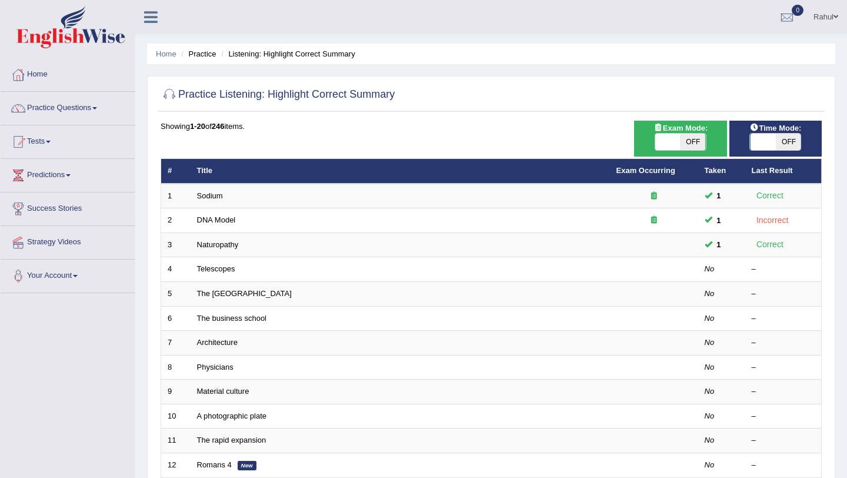 The width and height of the screenshot is (847, 478). Describe the element at coordinates (217, 342) in the screenshot. I see `a: Architecture` at that location.